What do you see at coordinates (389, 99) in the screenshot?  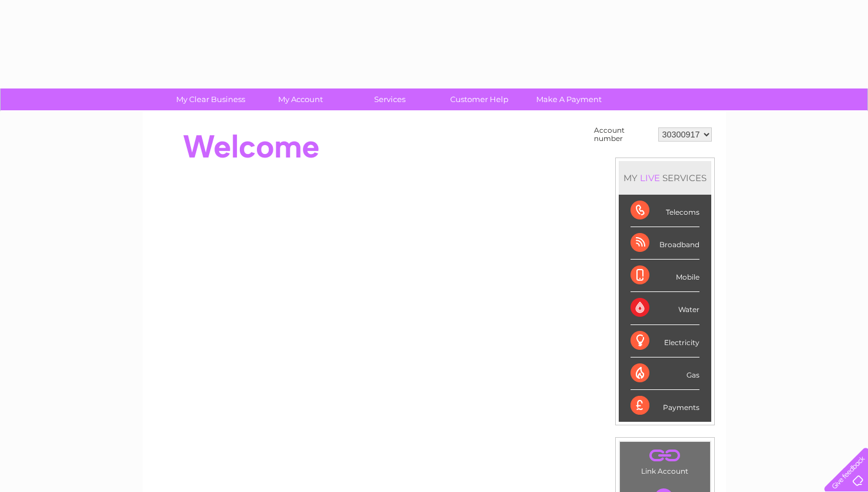 I see `a: Services` at bounding box center [389, 99].